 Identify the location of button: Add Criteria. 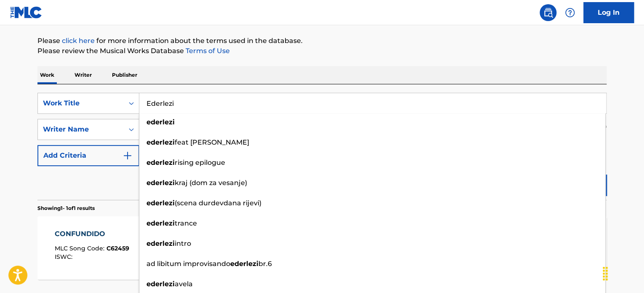
(89, 155).